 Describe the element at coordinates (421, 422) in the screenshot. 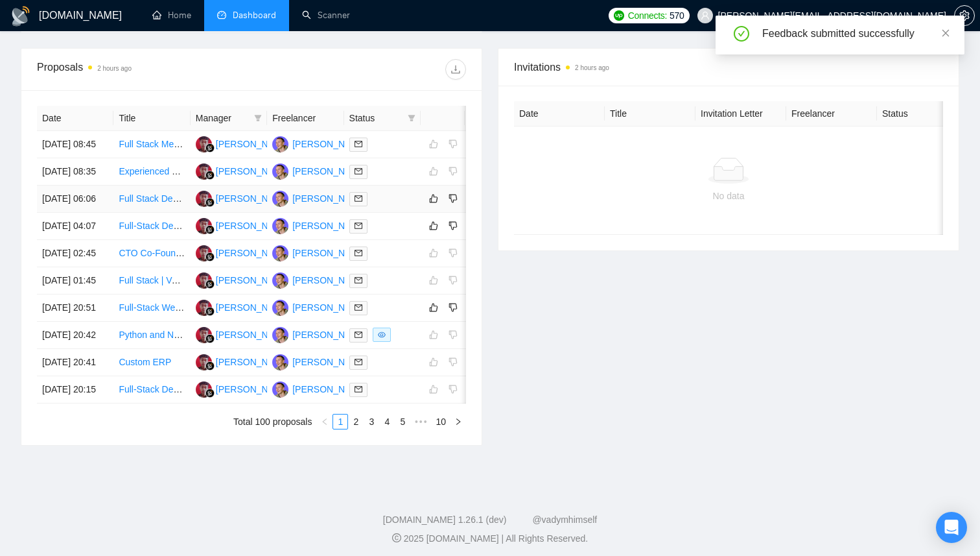

I see `li: Next 5 Pages` at that location.